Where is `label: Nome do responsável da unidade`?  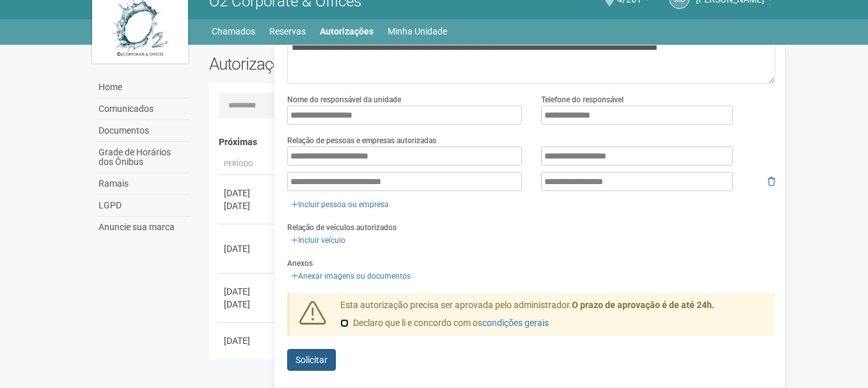 label: Nome do responsável da unidade is located at coordinates (344, 100).